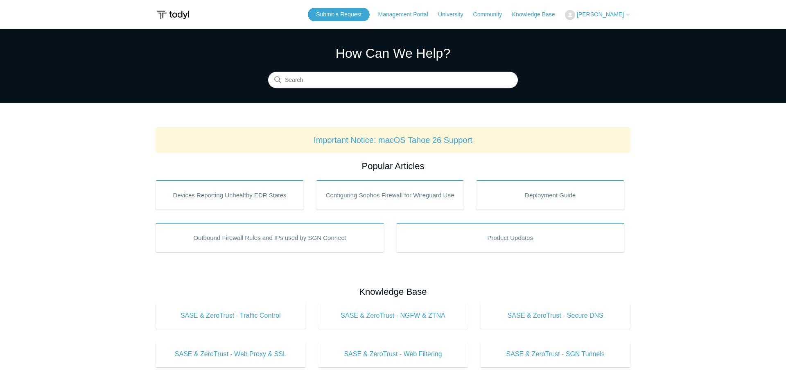 The image size is (786, 373). Describe the element at coordinates (555, 354) in the screenshot. I see `a: SASE & ZeroTrust - SGN Tunnels` at that location.